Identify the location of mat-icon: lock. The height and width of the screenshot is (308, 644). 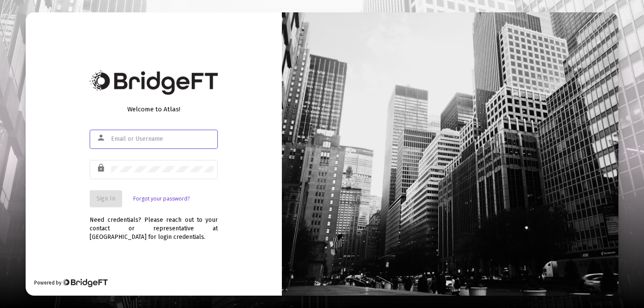
(102, 168).